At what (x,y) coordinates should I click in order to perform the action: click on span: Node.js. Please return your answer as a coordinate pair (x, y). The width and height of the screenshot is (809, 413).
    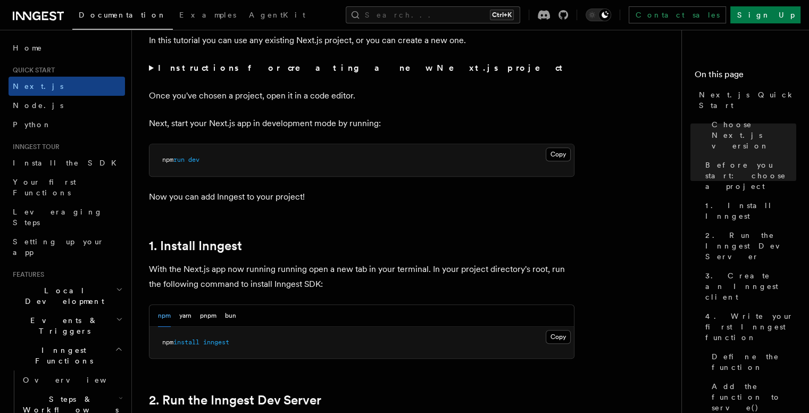
    Looking at the image, I should click on (38, 105).